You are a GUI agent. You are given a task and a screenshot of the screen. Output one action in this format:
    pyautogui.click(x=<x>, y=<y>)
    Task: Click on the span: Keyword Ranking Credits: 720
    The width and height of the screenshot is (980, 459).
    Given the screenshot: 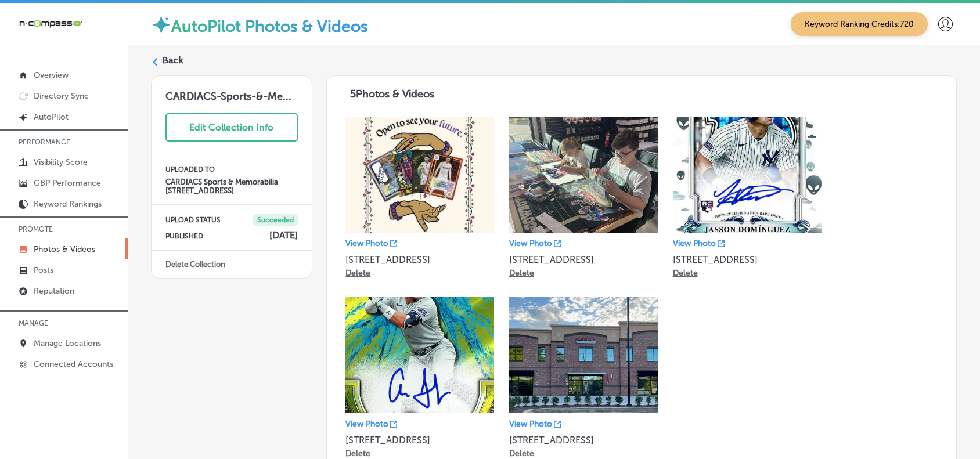 What is the action you would take?
    pyautogui.click(x=858, y=24)
    